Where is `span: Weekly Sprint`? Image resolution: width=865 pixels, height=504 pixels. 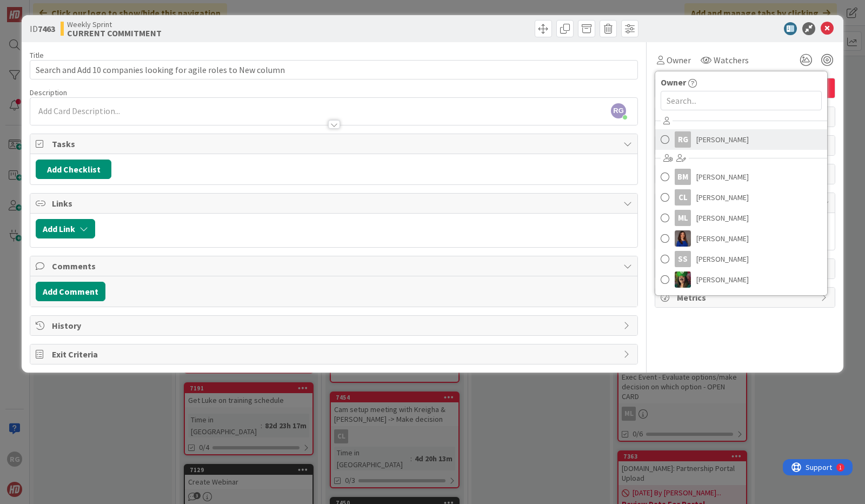
span: Weekly Sprint is located at coordinates (114, 24).